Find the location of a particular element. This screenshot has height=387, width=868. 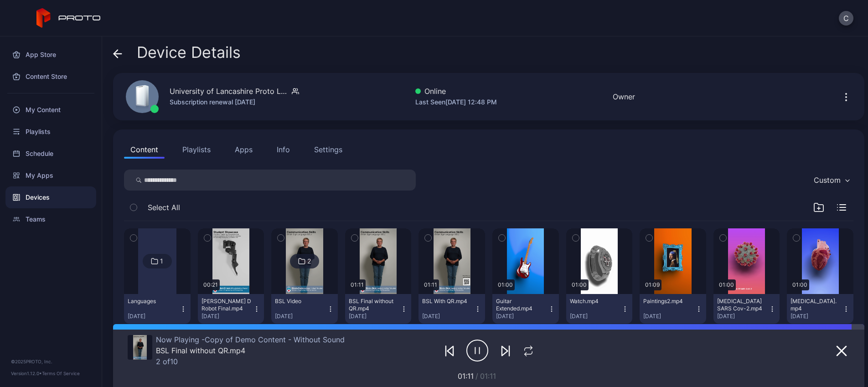

div: My Apps is located at coordinates (50, 175).